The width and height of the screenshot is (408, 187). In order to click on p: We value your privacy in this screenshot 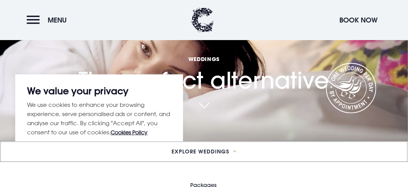, I will do `click(99, 91)`.